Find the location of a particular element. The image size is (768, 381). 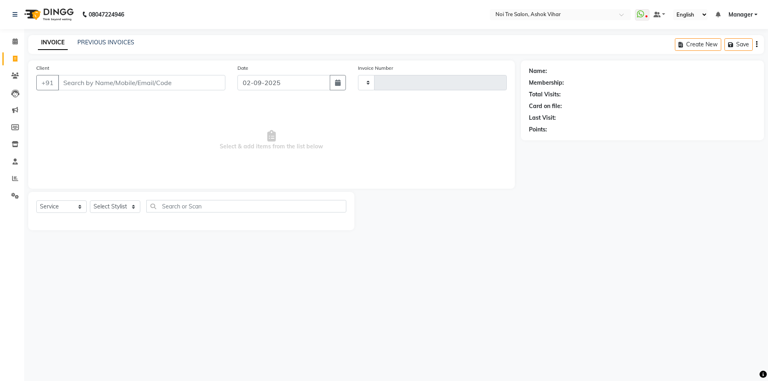

img: logo is located at coordinates (48, 15).